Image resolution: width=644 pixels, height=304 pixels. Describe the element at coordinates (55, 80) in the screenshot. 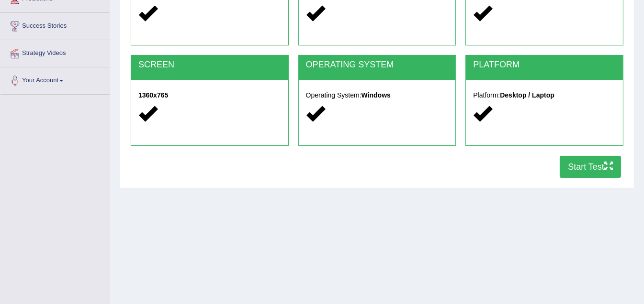

I see `a: Your Account` at that location.